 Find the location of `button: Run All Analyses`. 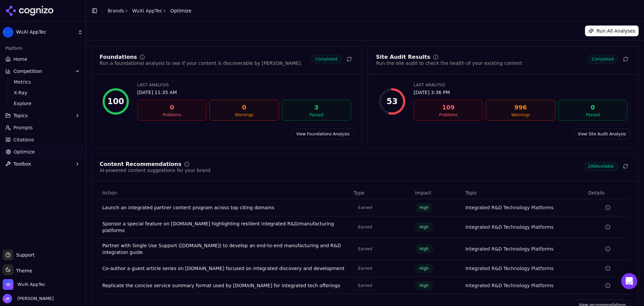

button: Run All Analyses is located at coordinates (612, 31).